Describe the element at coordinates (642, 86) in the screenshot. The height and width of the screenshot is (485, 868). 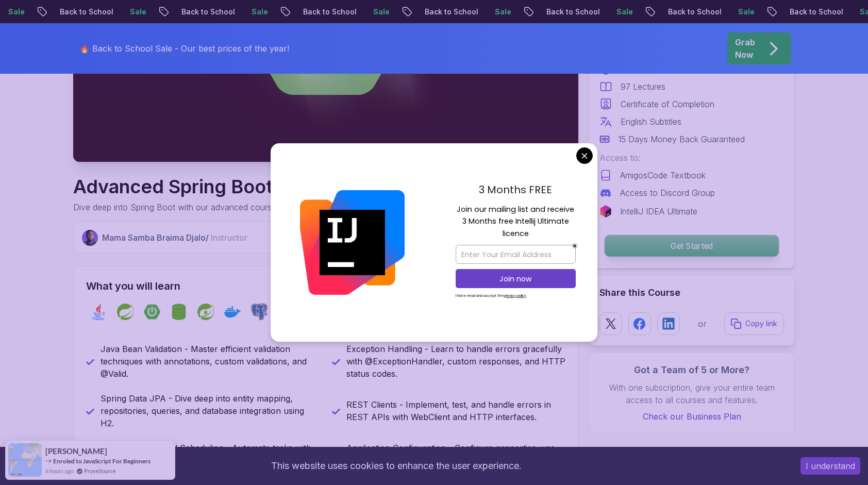
I see `p: 97 Lectures` at that location.